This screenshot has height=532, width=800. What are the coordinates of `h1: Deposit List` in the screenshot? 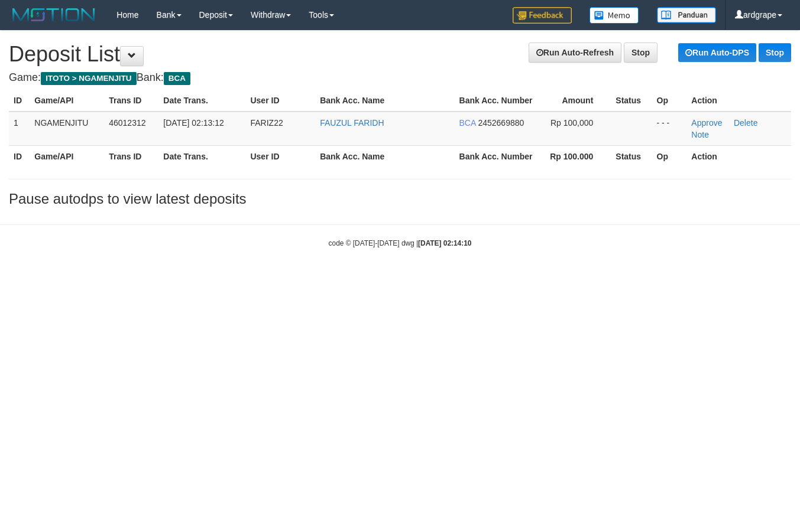 It's located at (400, 54).